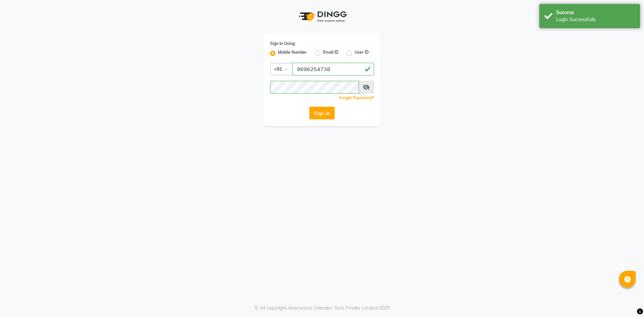  Describe the element at coordinates (361, 53) in the screenshot. I see `label: User ID` at that location.